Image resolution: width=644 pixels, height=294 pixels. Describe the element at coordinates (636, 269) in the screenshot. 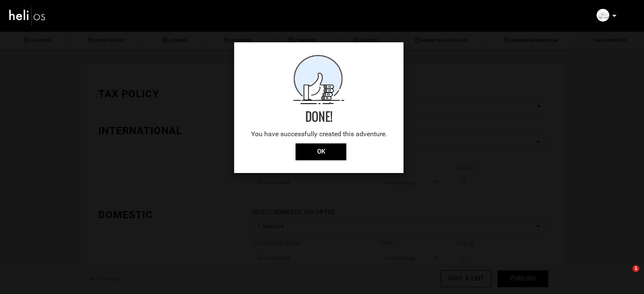

I see `span: 1` at that location.